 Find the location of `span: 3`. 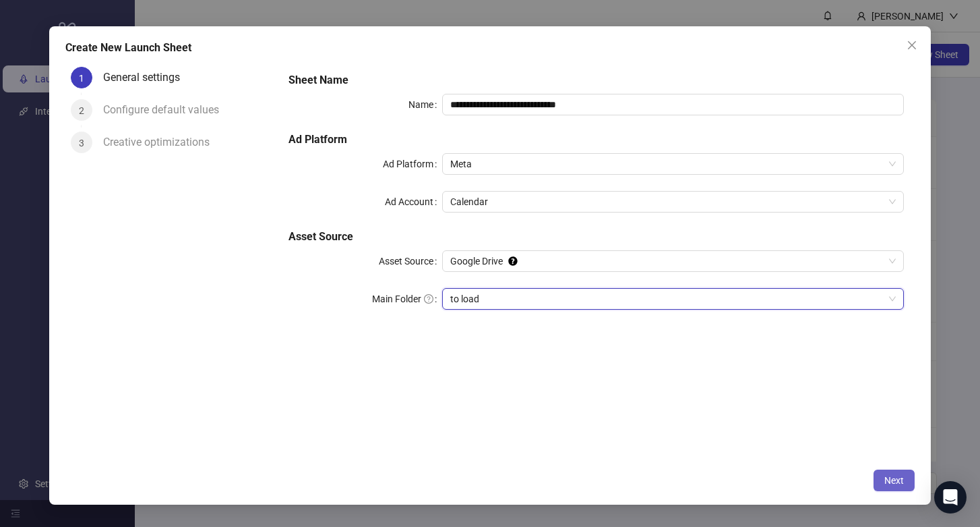

span: 3 is located at coordinates (82, 143).